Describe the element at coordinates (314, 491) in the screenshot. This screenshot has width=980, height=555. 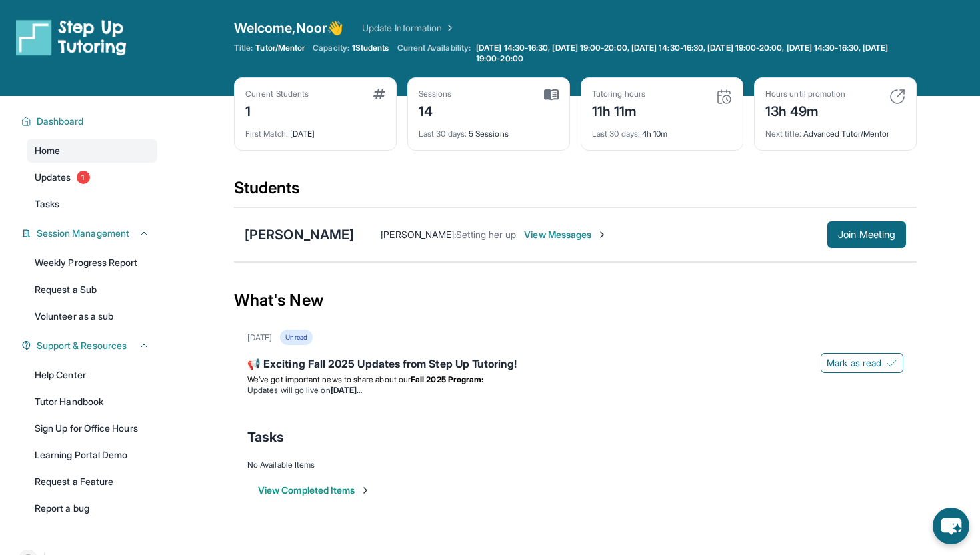
I see `button: View Completed Items` at that location.